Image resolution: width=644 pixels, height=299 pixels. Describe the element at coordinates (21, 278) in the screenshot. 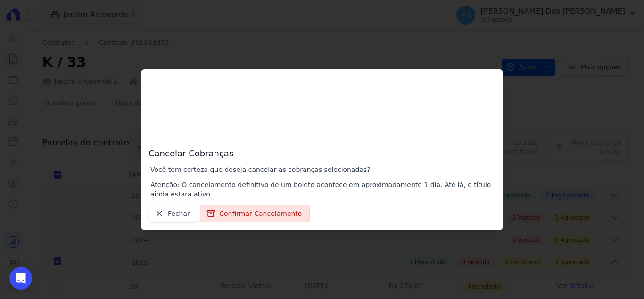

I see `div: Open Intercom Messenger` at that location.